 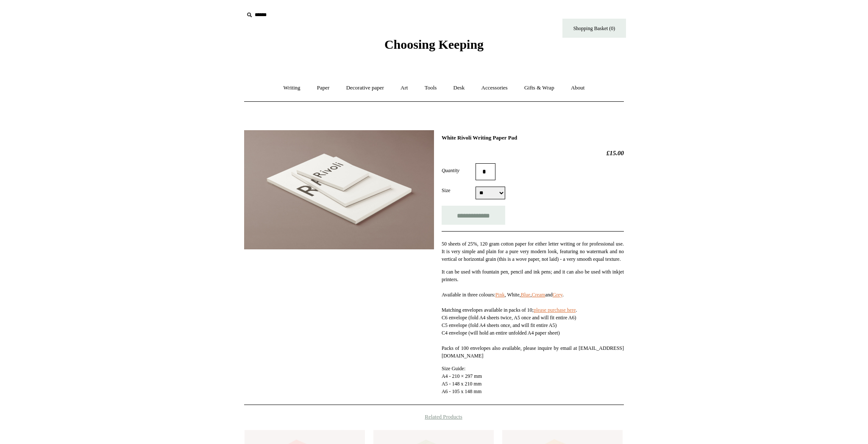 What do you see at coordinates (434, 47) in the screenshot?
I see `a: Choosing Keeping` at bounding box center [434, 47].